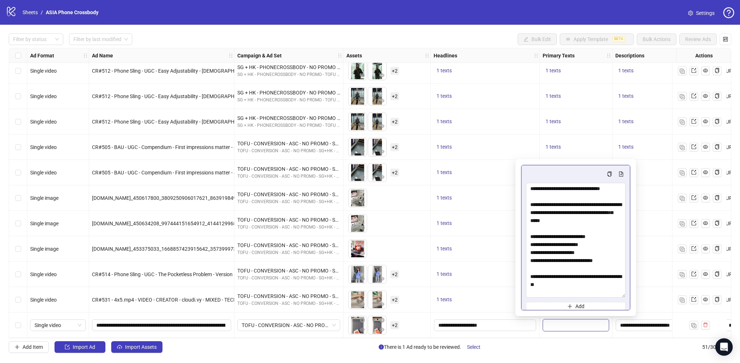 This screenshot has height=363, width=740. What do you see at coordinates (576, 325) in the screenshot?
I see `div: Edit values` at bounding box center [576, 325].